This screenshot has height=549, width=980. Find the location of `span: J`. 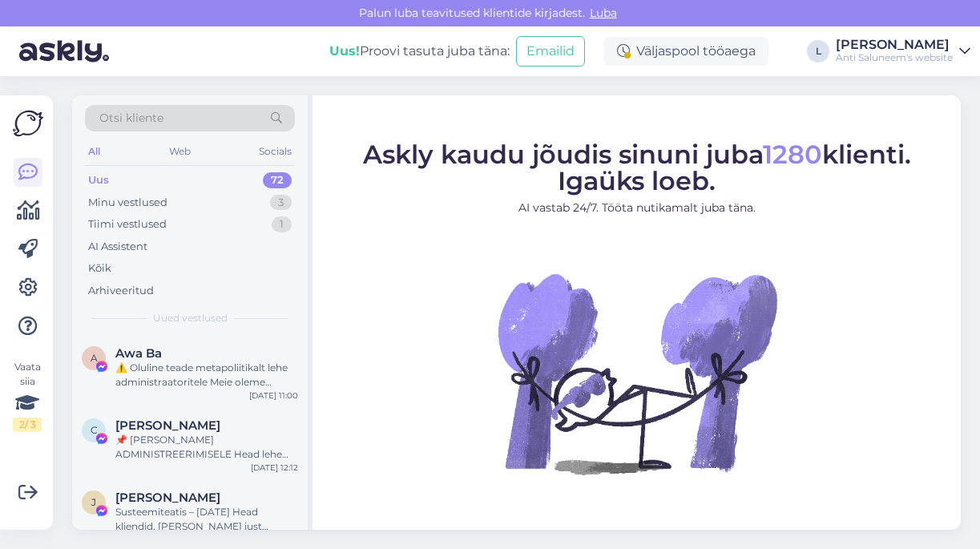

span: J is located at coordinates (94, 502).